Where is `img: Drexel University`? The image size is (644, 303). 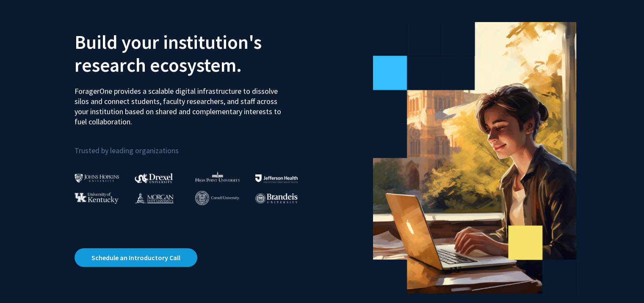 img: Drexel University is located at coordinates (154, 178).